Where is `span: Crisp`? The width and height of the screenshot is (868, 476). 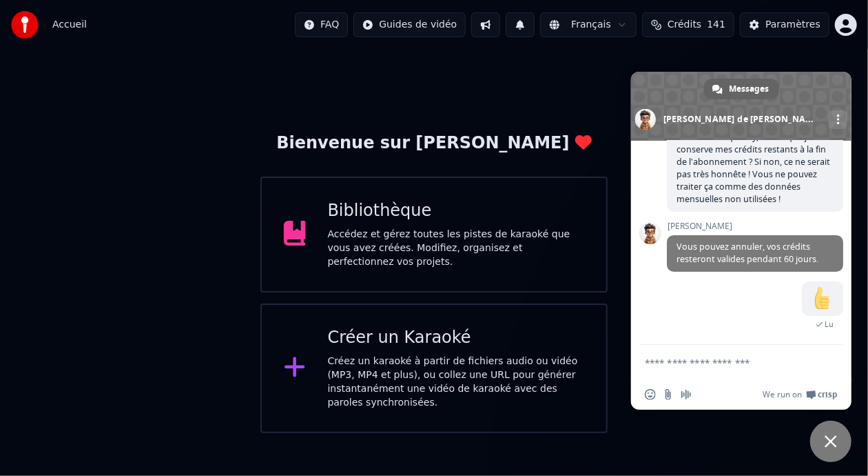
span: Crisp is located at coordinates (827, 395).